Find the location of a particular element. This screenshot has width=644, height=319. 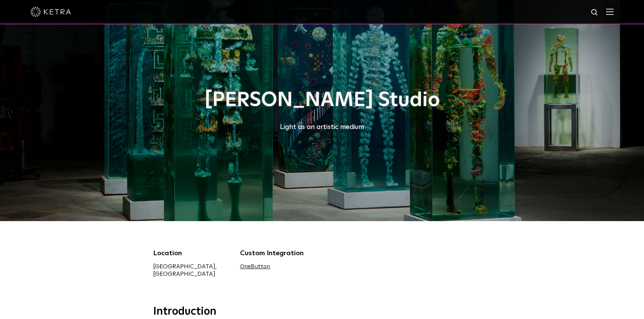

a: OneButton is located at coordinates (255, 267).